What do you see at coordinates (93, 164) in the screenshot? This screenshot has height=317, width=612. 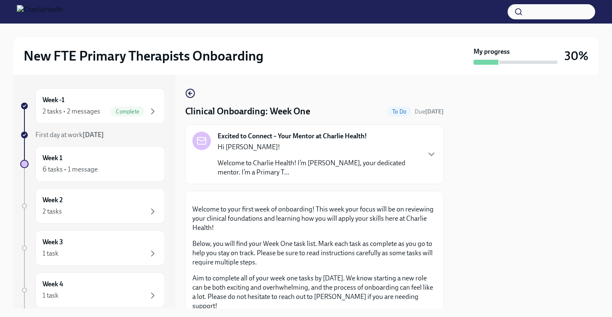 I see `a: Week 16 tasks • 1 message` at bounding box center [93, 164].